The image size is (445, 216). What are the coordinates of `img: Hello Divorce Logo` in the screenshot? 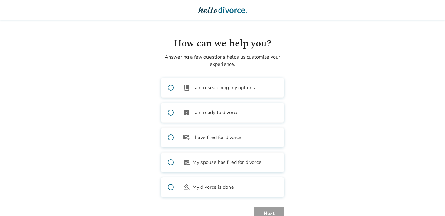 It's located at (223, 10).